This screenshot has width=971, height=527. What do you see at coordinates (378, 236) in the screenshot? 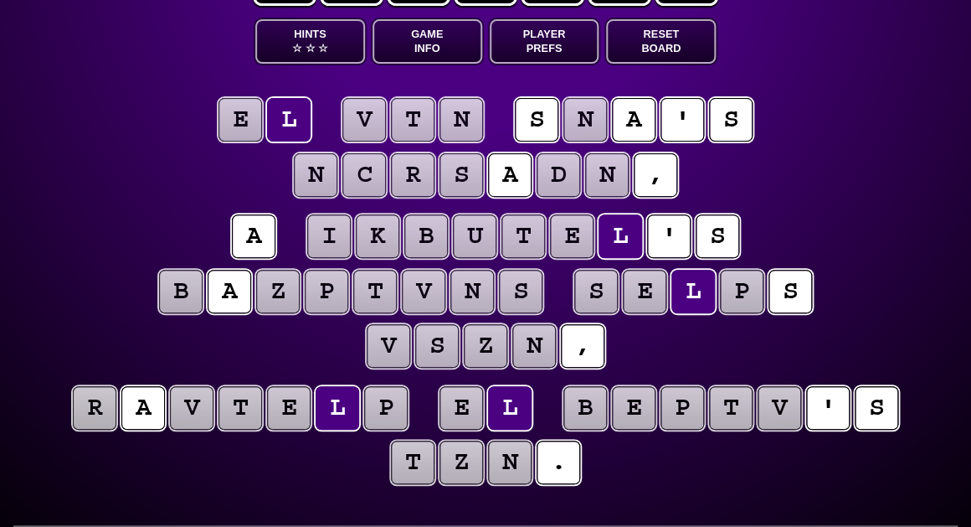
I see `puzzle-tile: k` at bounding box center [378, 236].